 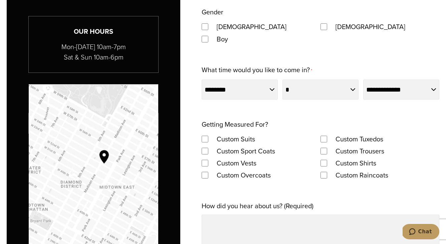 What do you see at coordinates (257, 70) in the screenshot?
I see `label: What time would you like to come in?` at bounding box center [257, 70].